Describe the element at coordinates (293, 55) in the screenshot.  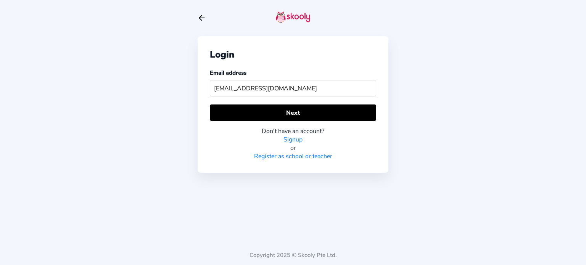
I see `div: Login` at that location.